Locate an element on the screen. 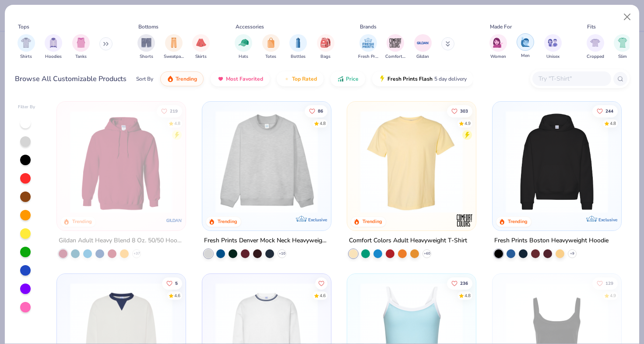 This screenshot has height=344, width=644. button: Price is located at coordinates (348, 79).